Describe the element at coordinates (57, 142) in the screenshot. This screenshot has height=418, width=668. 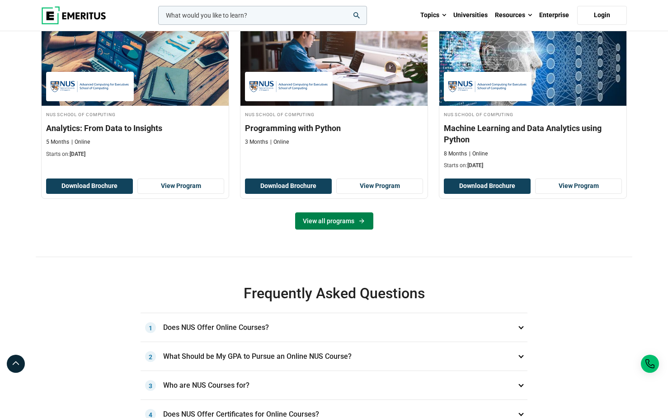
I see `p: 5 Months` at that location.